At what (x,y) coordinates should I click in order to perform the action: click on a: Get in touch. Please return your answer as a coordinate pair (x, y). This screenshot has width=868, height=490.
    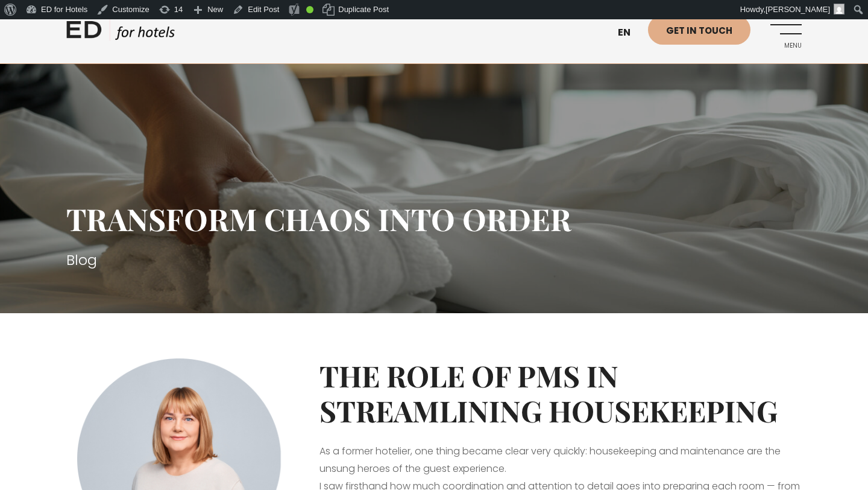
    Looking at the image, I should click on (699, 30).